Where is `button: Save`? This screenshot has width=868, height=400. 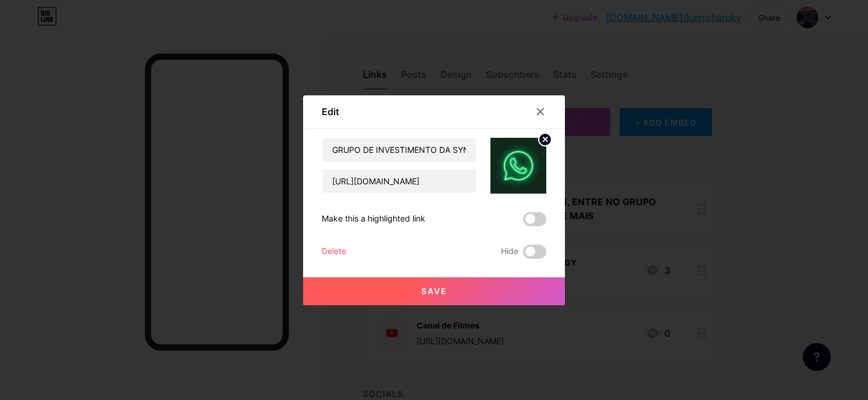
button: Save is located at coordinates (434, 291).